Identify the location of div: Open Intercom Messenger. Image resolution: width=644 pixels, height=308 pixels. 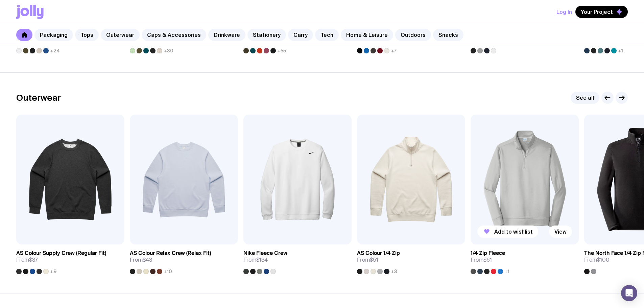
(629, 293).